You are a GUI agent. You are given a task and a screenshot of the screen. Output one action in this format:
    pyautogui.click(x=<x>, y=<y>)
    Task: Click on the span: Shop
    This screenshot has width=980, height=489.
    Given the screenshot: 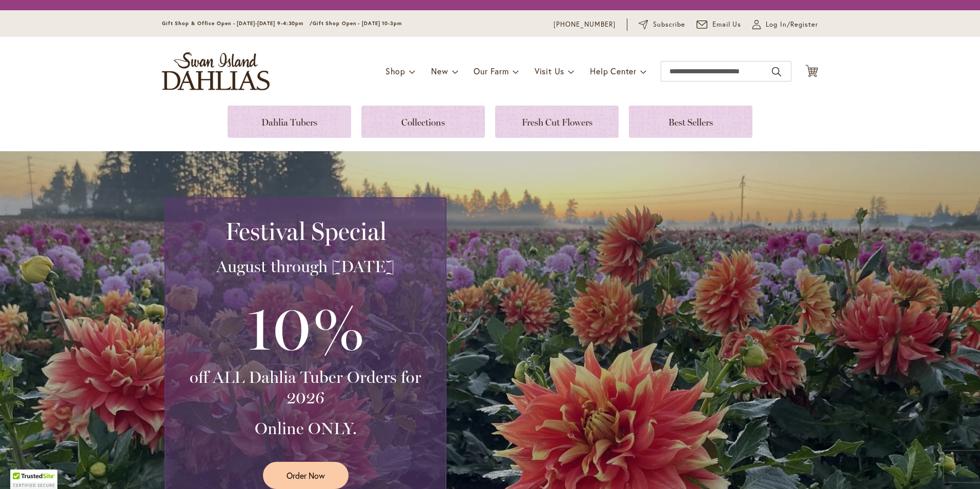 What is the action you would take?
    pyautogui.click(x=395, y=71)
    